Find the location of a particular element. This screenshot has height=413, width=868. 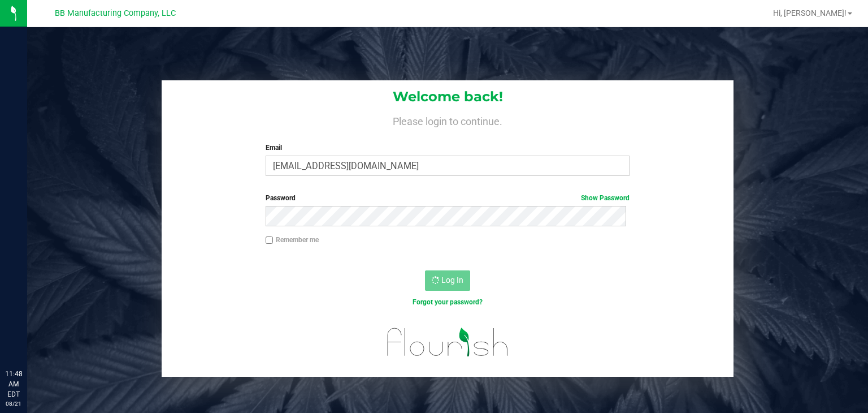

span: Password is located at coordinates (280, 198).